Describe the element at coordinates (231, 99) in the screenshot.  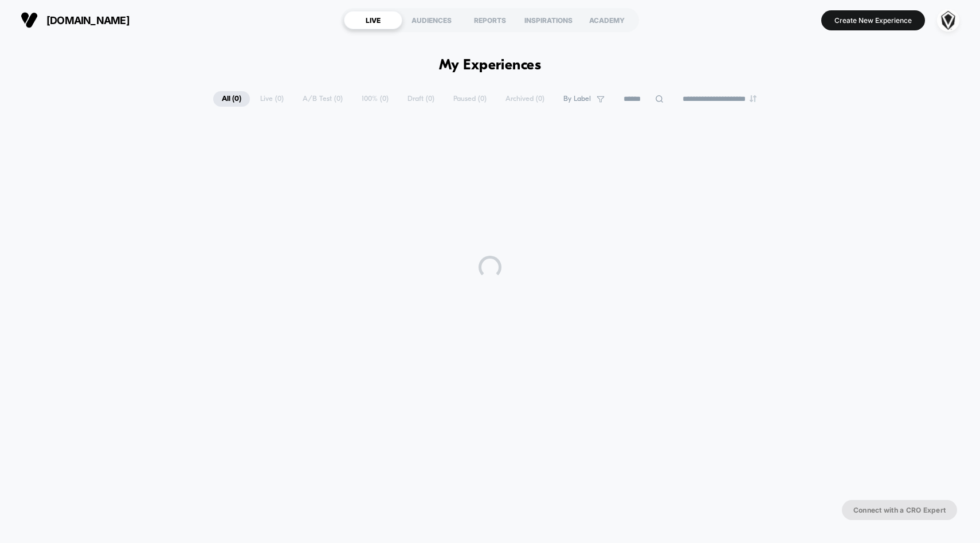
I see `span: All ( 0 )` at that location.